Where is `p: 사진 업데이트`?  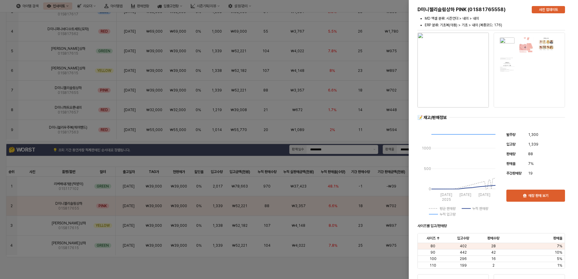
p: 사진 업데이트 is located at coordinates (548, 10).